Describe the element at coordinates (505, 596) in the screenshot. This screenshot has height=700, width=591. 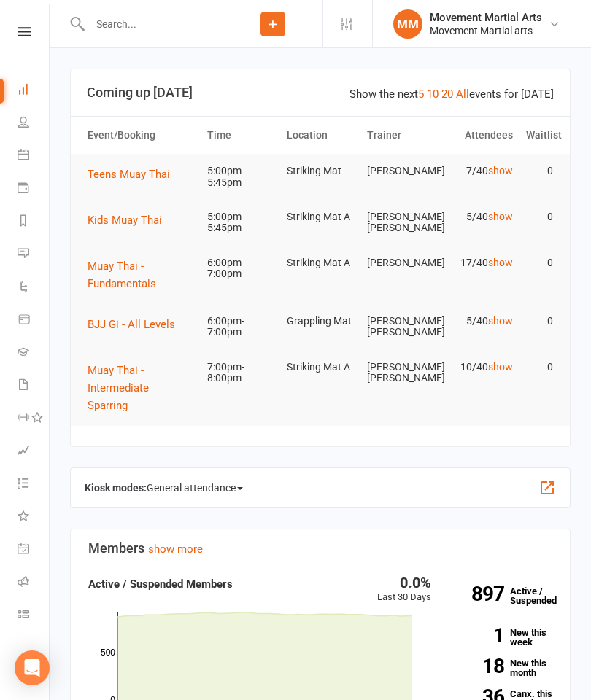
I see `a: 897Active / Suspended` at that location.